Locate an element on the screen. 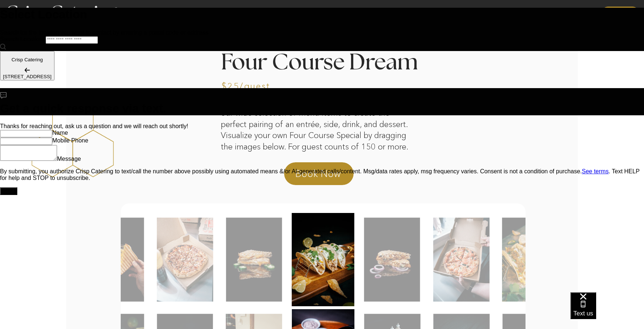 Image resolution: width=644 pixels, height=329 pixels. p: Crisp Catering is located at coordinates (27, 60).